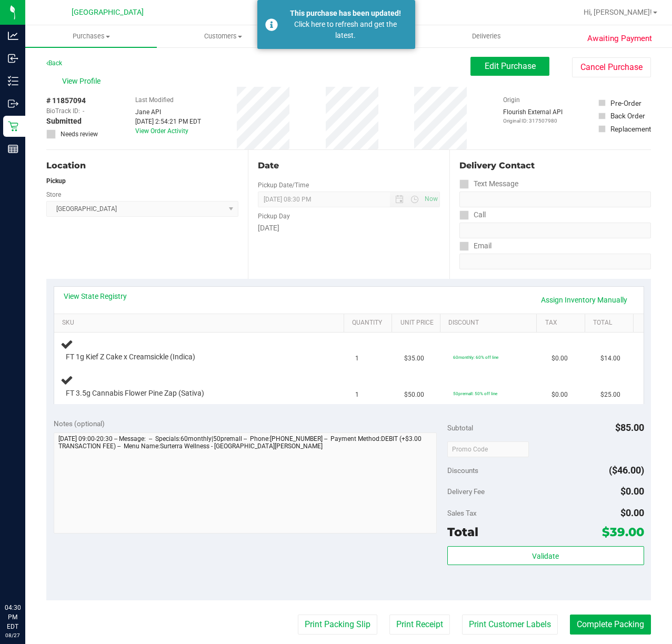  I want to click on span: Delivery Fee, so click(466, 492).